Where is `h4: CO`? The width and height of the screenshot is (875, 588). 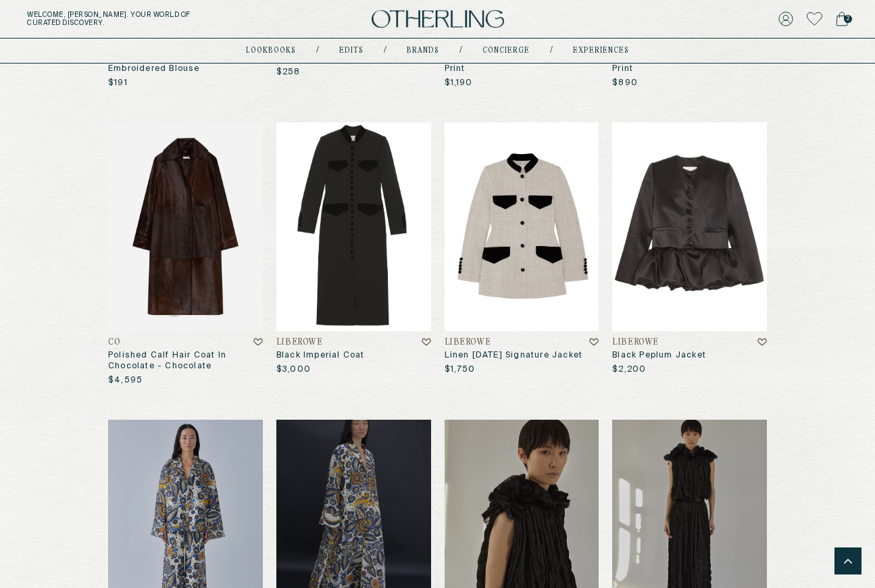 h4: CO is located at coordinates (114, 342).